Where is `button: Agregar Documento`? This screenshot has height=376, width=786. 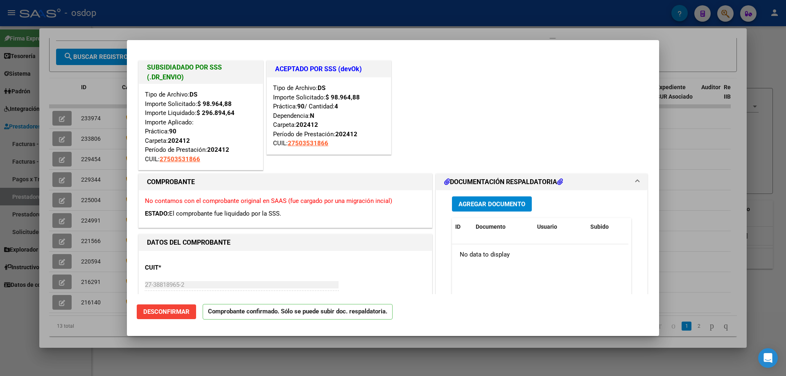
button: Agregar Documento is located at coordinates (492, 204).